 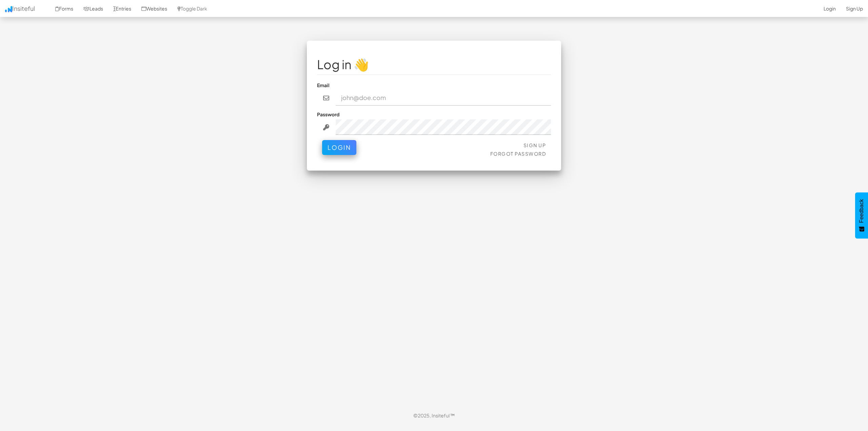 I want to click on h1: Log in 👋, so click(x=434, y=65).